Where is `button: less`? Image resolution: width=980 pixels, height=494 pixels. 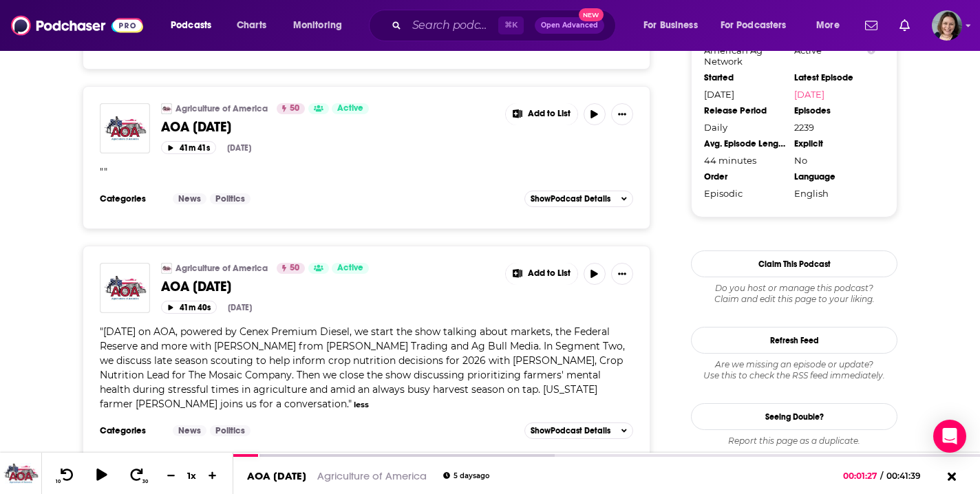
button: less is located at coordinates (361, 405).